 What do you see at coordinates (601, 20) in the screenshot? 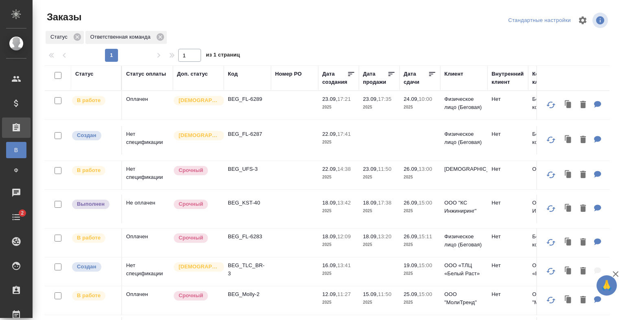
I see `span: Посмотреть информацию` at bounding box center [601, 20].